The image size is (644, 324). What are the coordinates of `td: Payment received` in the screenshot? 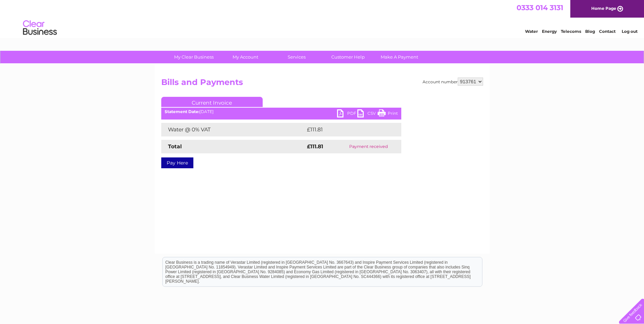 It's located at (369, 147).